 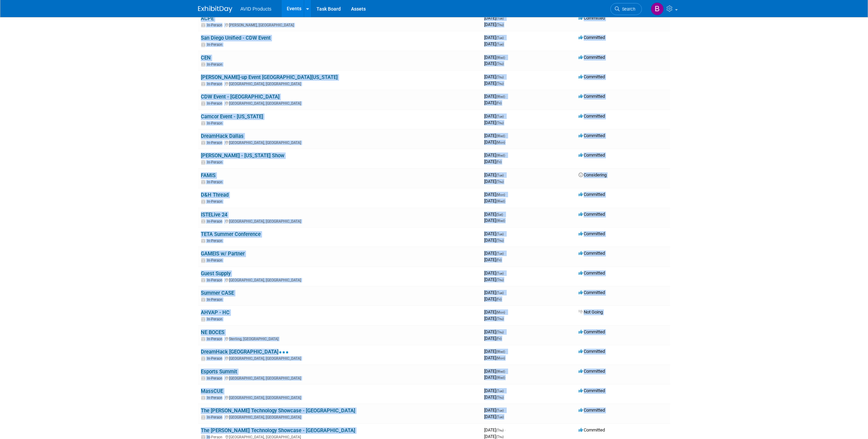 I want to click on a: AHVAP - HC, so click(x=215, y=313).